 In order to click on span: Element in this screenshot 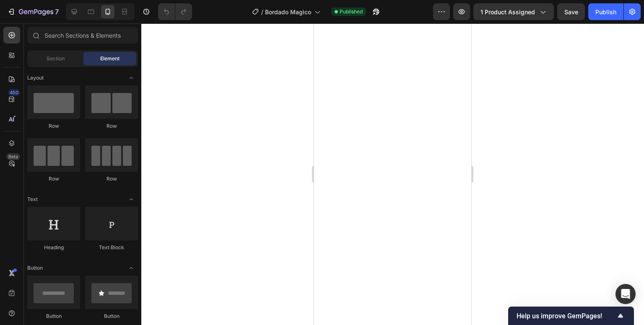, I will do `click(110, 59)`.